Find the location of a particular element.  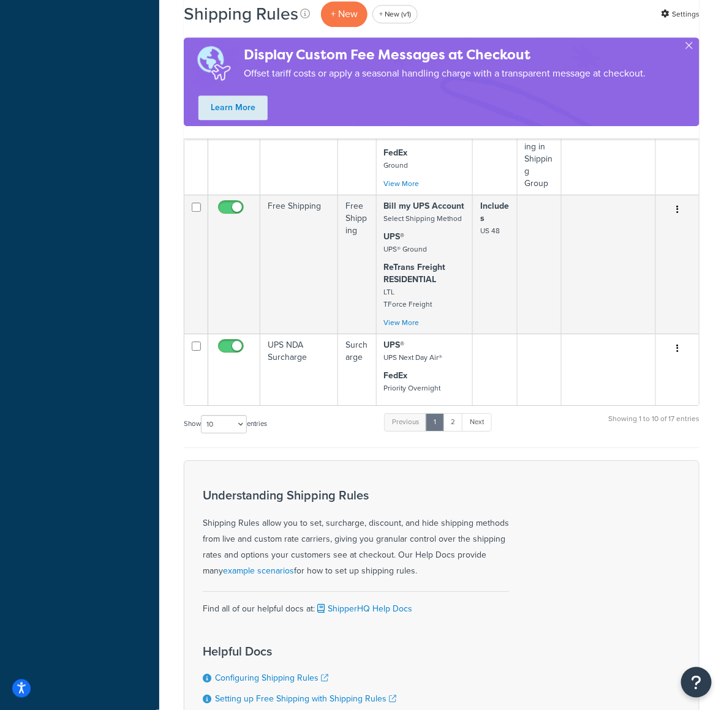

h3: Helpful Docs is located at coordinates (303, 652).